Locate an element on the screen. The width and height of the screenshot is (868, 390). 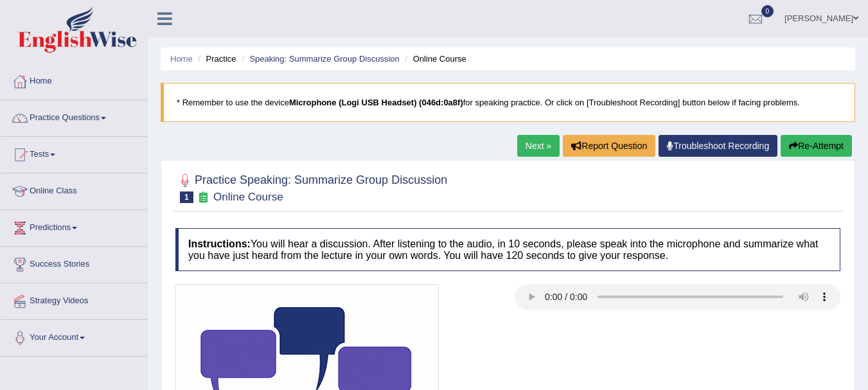
h4: You will hear a discussion. After listening to the audio, in 10 seconds, please speak into the mi... is located at coordinates (508, 250).